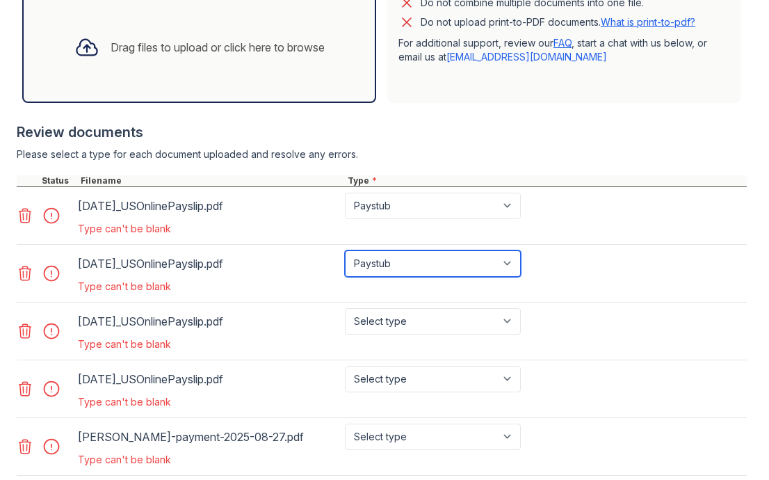 This screenshot has height=480, width=769. What do you see at coordinates (58, 181) in the screenshot?
I see `div: Status` at bounding box center [58, 181].